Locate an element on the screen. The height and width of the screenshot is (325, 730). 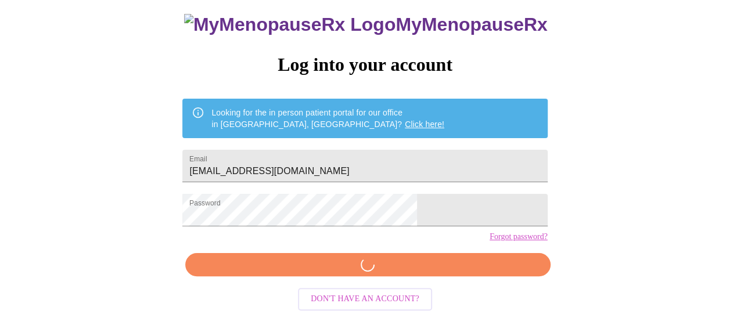
button: Don't have an account? is located at coordinates (365, 299).